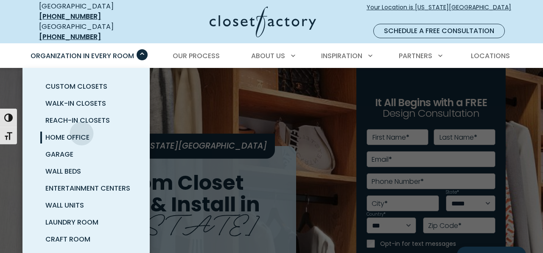 This screenshot has width=543, height=253. I want to click on span: Wall Beds, so click(63, 171).